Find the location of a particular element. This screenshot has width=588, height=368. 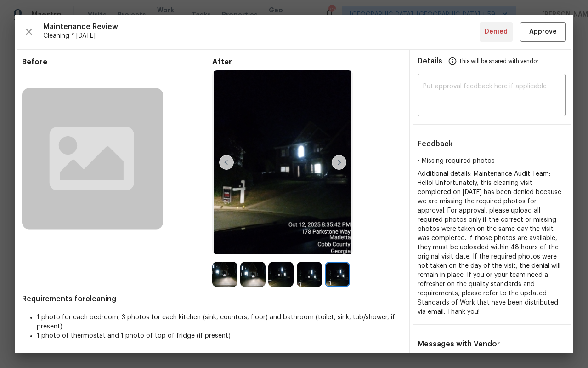

li: 1 photo for each bedroom, 3 photos for each kitchen (sink, counters, floor) and bathroom (toilet,... is located at coordinates (219, 322).